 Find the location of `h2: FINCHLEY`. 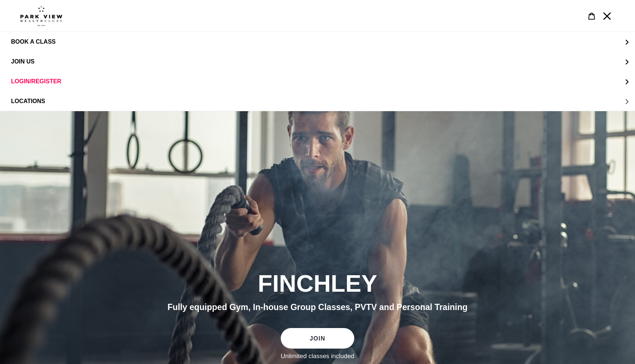

h2: FINCHLEY is located at coordinates (317, 284).